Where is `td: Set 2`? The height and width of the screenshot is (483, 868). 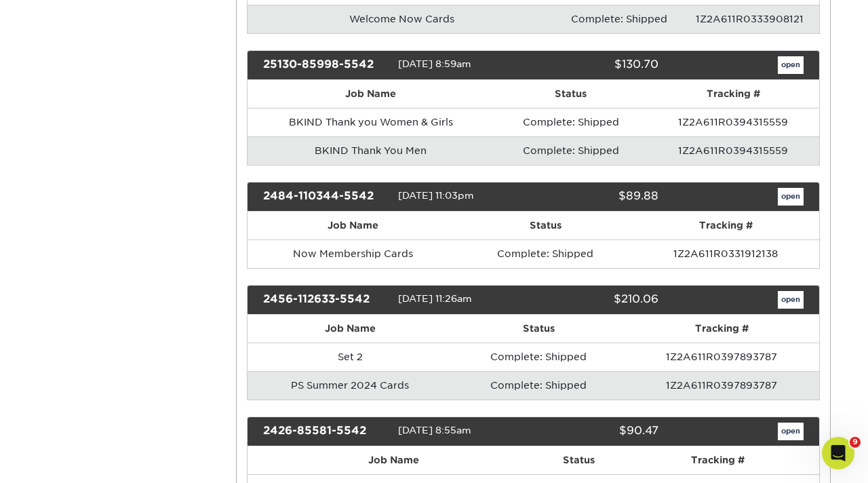
td: Set 2 is located at coordinates (350, 357).